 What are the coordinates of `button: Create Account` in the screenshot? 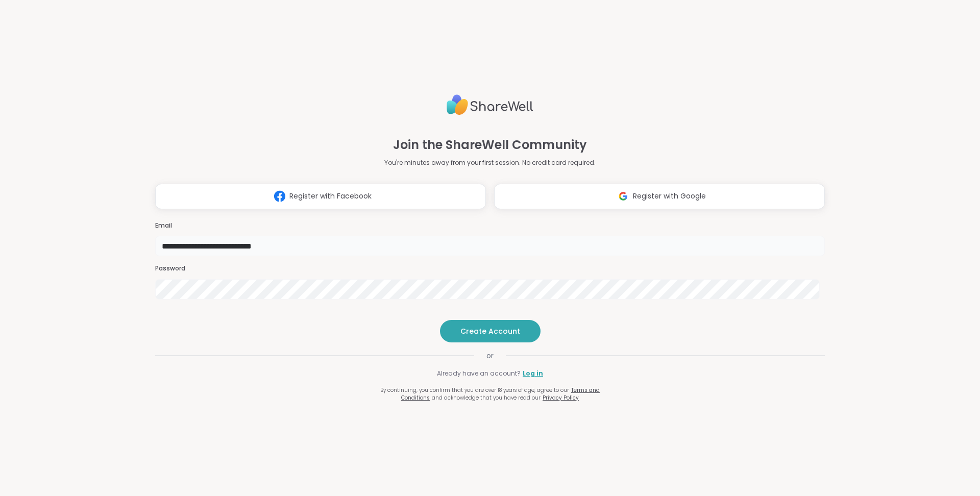 It's located at (490, 331).